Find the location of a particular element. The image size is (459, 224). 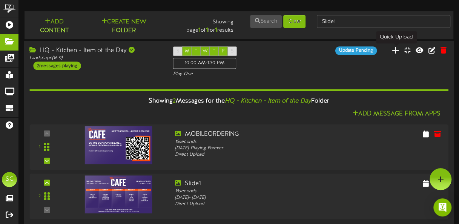

div: Slide1 is located at coordinates (256, 183).